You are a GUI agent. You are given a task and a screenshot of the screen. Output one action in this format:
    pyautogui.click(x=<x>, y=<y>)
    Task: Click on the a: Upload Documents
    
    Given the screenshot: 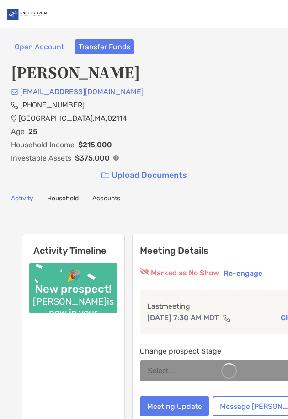 What is the action you would take?
    pyautogui.click(x=144, y=175)
    